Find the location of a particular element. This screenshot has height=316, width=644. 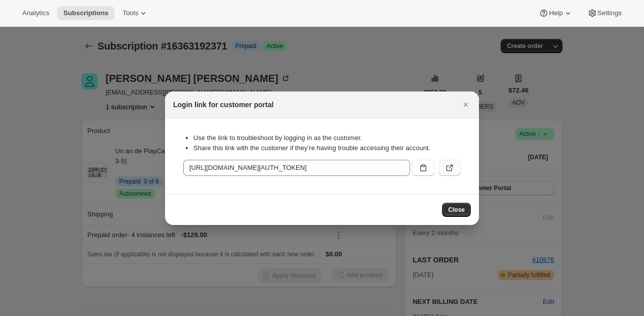

button: Analytics is located at coordinates (36, 13).